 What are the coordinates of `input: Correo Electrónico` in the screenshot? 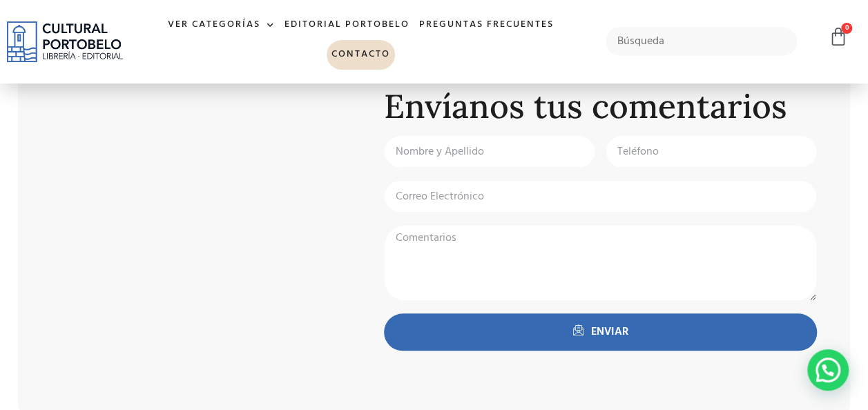 It's located at (600, 196).